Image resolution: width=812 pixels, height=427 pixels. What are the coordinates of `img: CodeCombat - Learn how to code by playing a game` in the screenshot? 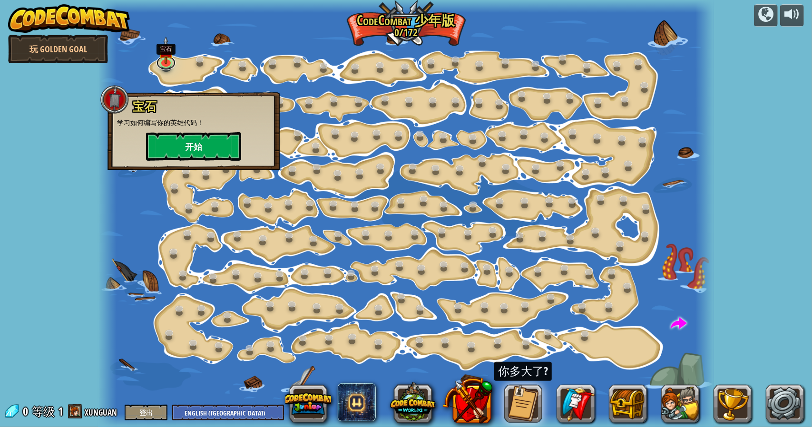 It's located at (69, 19).